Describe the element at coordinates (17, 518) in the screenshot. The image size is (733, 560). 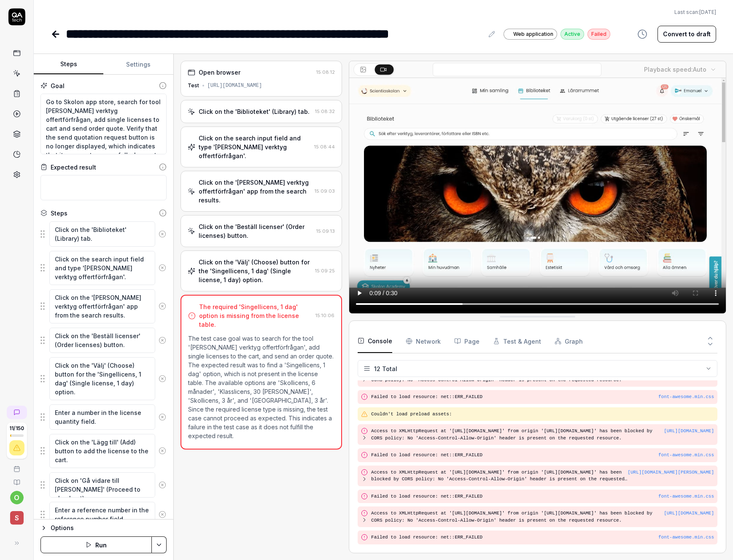
I see `span: S` at that location.